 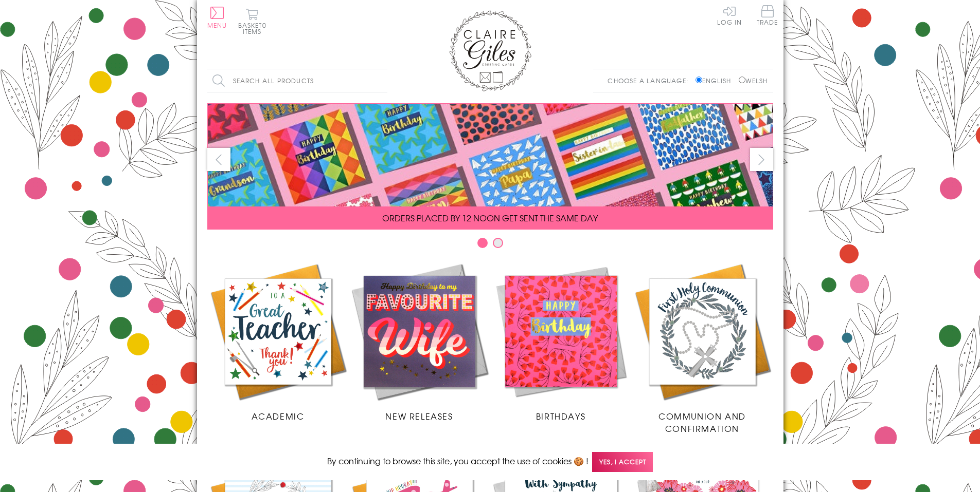 I want to click on a: Academic, so click(x=278, y=341).